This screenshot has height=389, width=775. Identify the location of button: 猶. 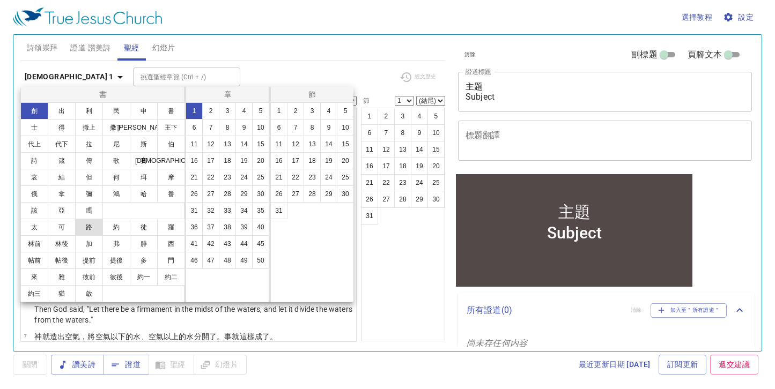
(62, 294).